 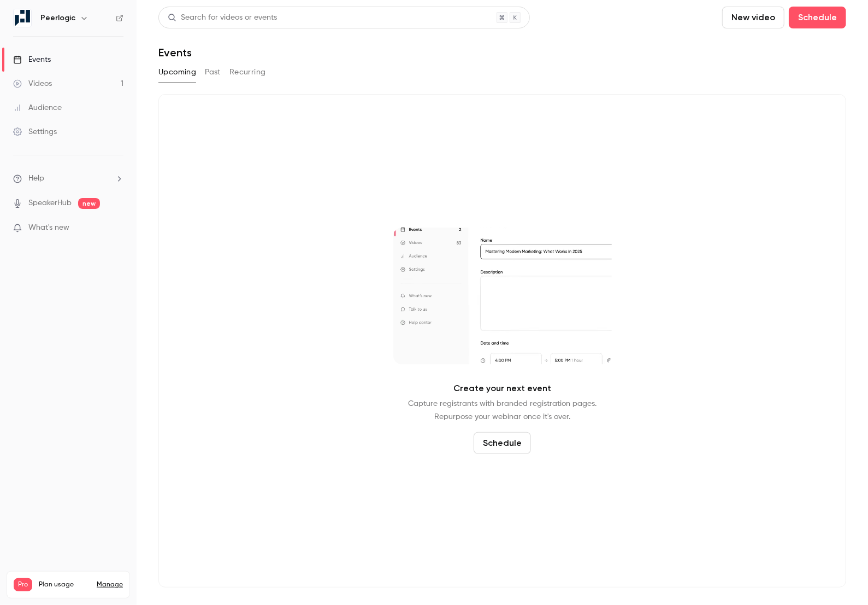 I want to click on span: new, so click(x=89, y=204).